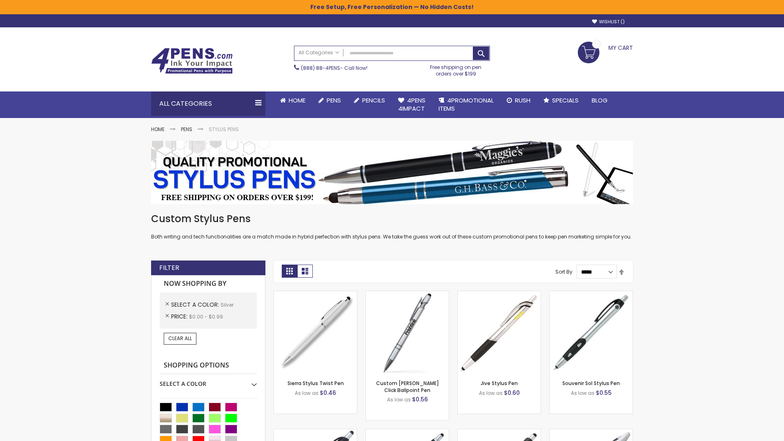 This screenshot has width=784, height=441. What do you see at coordinates (297, 100) in the screenshot?
I see `span: Home` at bounding box center [297, 100].